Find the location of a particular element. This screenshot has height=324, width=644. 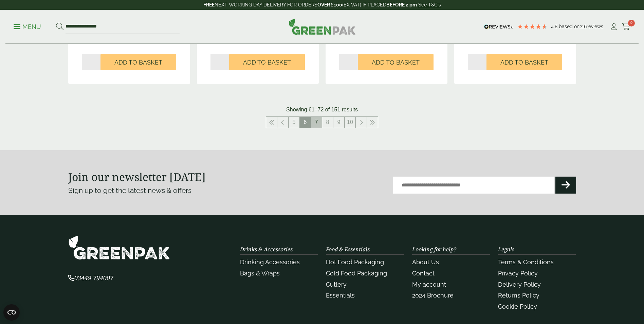

a: 0 is located at coordinates (626, 27).